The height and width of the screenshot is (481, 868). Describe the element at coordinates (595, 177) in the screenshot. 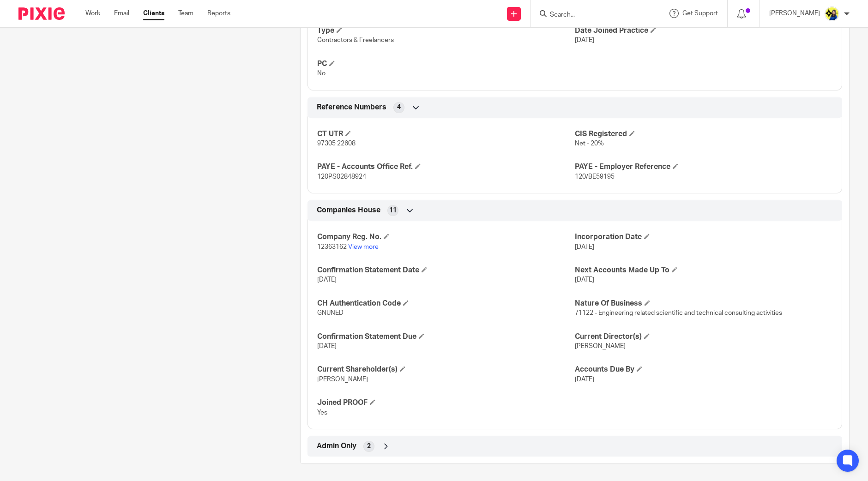

I see `span: 120/BE59195` at that location.